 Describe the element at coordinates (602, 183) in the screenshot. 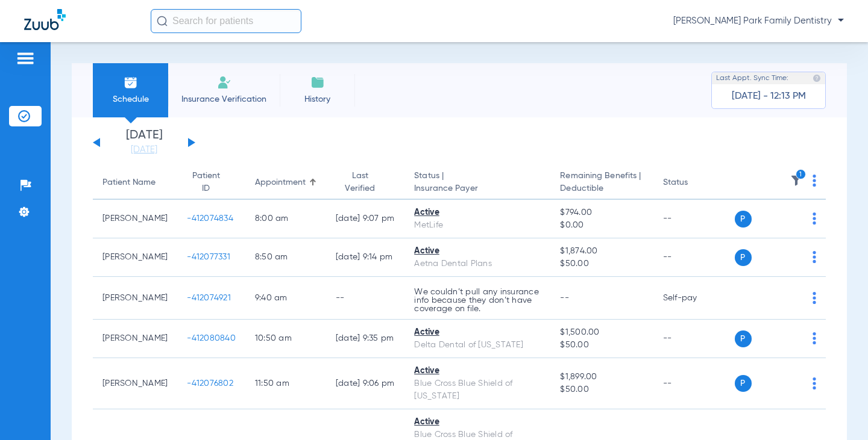

I see `th: Remaining Benefits |` at that location.